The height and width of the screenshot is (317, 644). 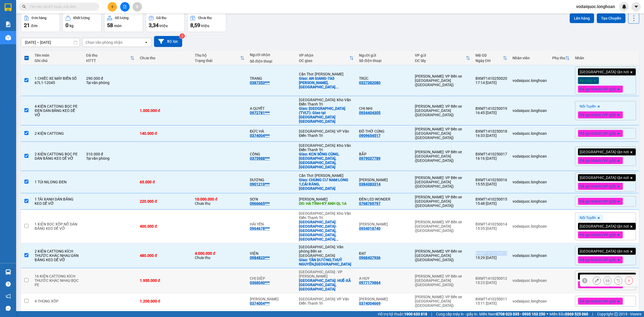 I want to click on div: 0768769797, so click(x=370, y=204).